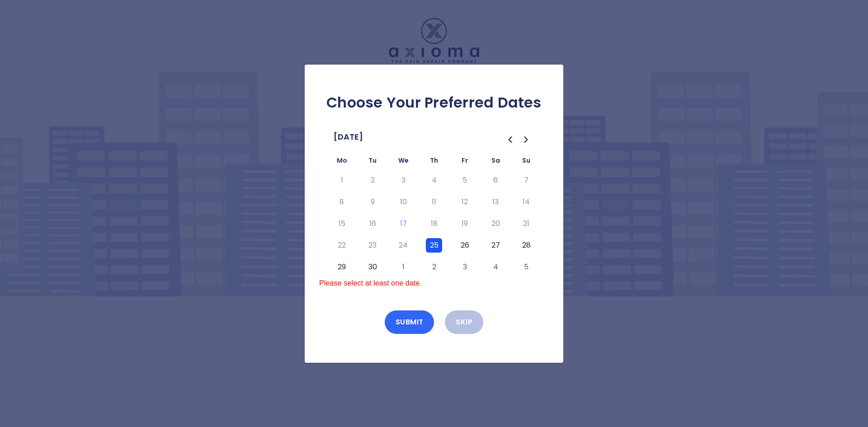 The image size is (868, 427). Describe the element at coordinates (434, 180) in the screenshot. I see `button: Thursday, September 4th, 2025` at that location.